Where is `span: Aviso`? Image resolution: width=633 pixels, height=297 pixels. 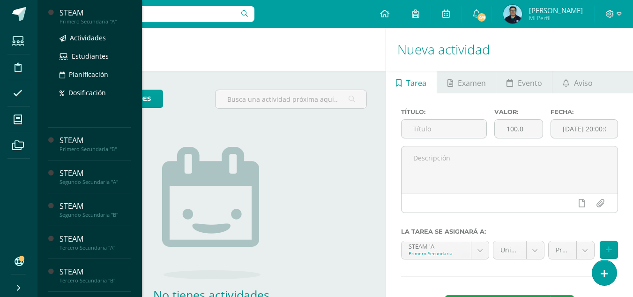 span: Aviso is located at coordinates (583, 83).